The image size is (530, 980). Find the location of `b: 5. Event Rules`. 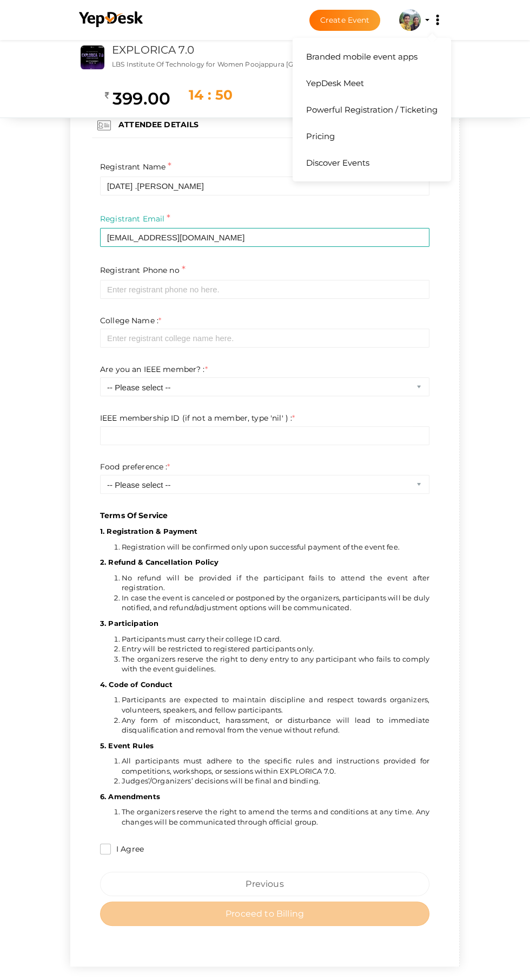

b: 5. Event Rules is located at coordinates (126, 745).